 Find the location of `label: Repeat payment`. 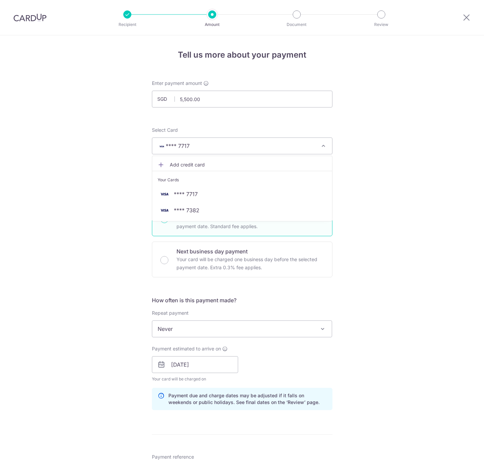

label: Repeat payment is located at coordinates (170, 313).